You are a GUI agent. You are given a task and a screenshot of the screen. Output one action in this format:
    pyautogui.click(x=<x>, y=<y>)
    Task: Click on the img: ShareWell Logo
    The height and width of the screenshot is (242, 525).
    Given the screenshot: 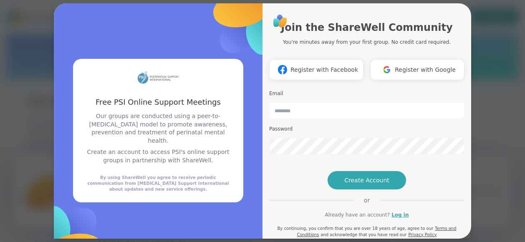 What is the action you would take?
    pyautogui.click(x=280, y=21)
    